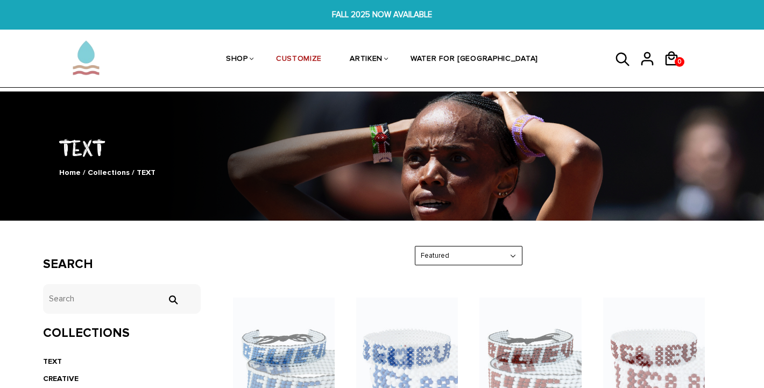  Describe the element at coordinates (122, 264) in the screenshot. I see `h3: Search` at that location.